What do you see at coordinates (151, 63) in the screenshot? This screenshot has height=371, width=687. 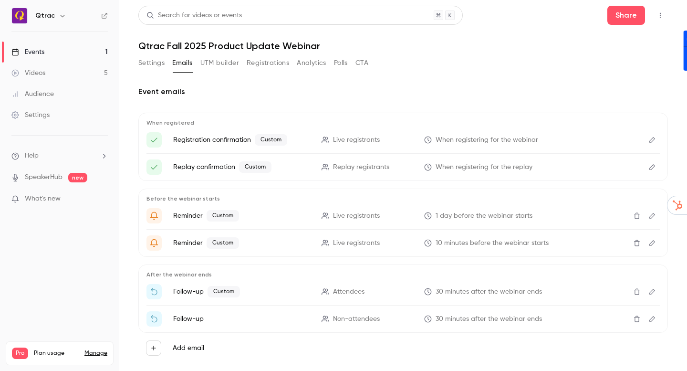 I see `button: Settings` at bounding box center [151, 63].